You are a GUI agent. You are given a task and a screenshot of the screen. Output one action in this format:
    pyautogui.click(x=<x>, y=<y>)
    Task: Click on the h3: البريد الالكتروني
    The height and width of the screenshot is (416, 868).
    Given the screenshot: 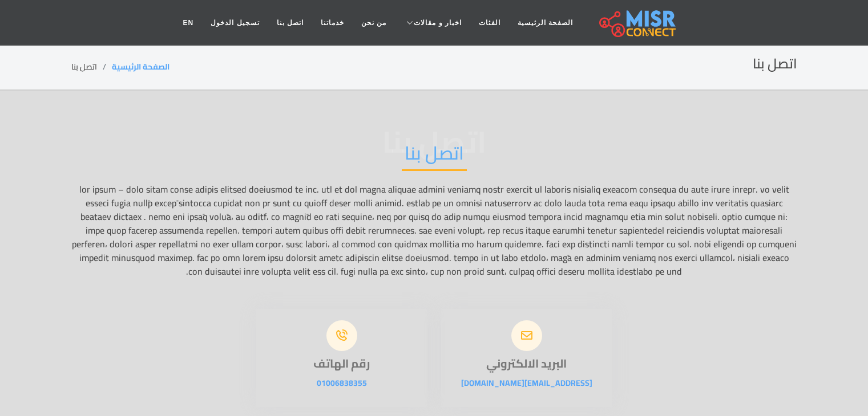 What is the action you would take?
    pyautogui.click(x=526, y=364)
    